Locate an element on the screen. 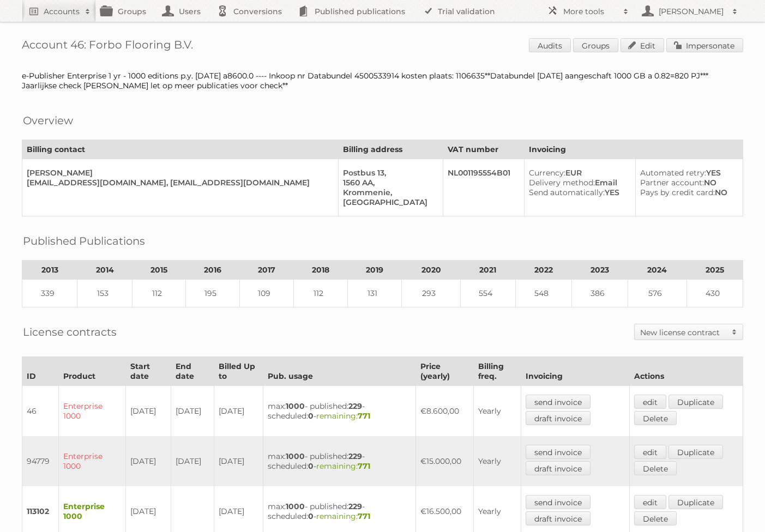 This screenshot has width=765, height=532. td: €8.600,00 is located at coordinates (445, 411).